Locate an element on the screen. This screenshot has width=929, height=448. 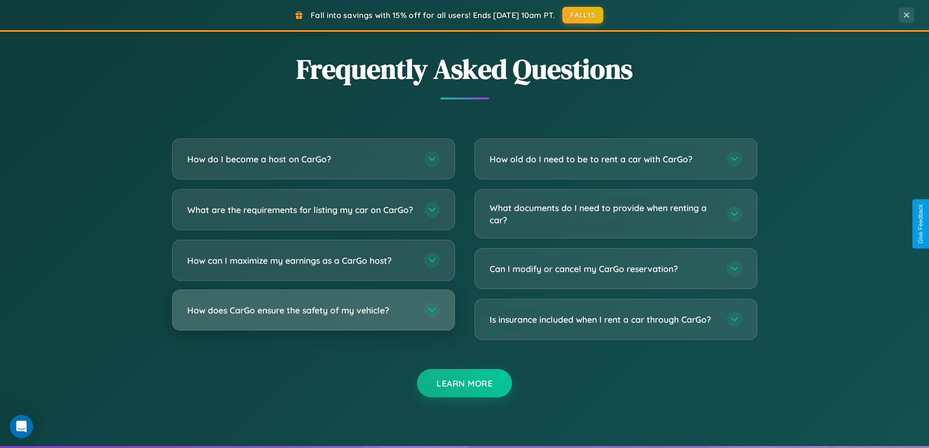
h3: Can I modify or cancel my CarGo reservation? is located at coordinates (603, 269).